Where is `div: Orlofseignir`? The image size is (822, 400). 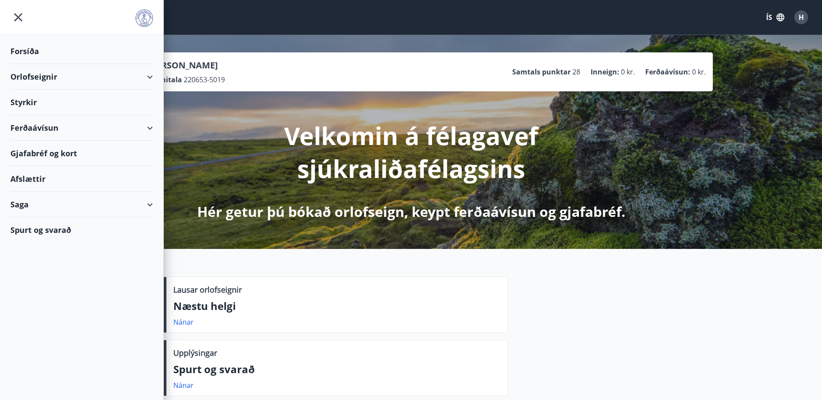
div: Orlofseignir is located at coordinates (81, 77).